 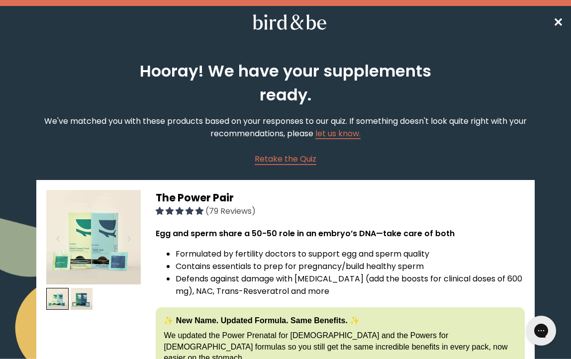 I want to click on strong: Egg and sperm share a 50-50 role in an embryo’s DNA—take care of both, so click(x=305, y=233).